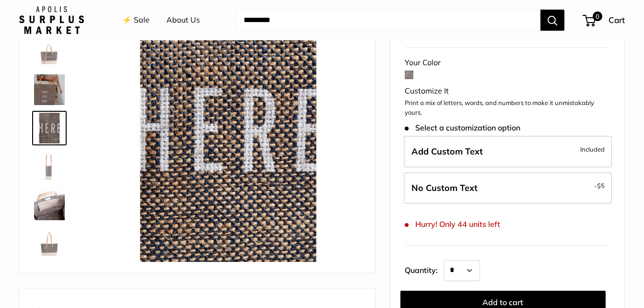 Image resolution: width=644 pixels, height=308 pixels. Describe the element at coordinates (424, 269) in the screenshot. I see `label: Quantity:` at that location.